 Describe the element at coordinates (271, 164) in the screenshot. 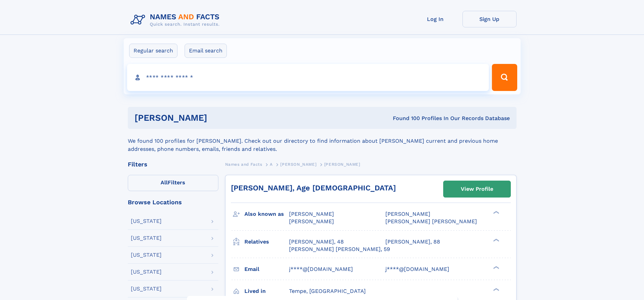

I see `span: A` at that location.